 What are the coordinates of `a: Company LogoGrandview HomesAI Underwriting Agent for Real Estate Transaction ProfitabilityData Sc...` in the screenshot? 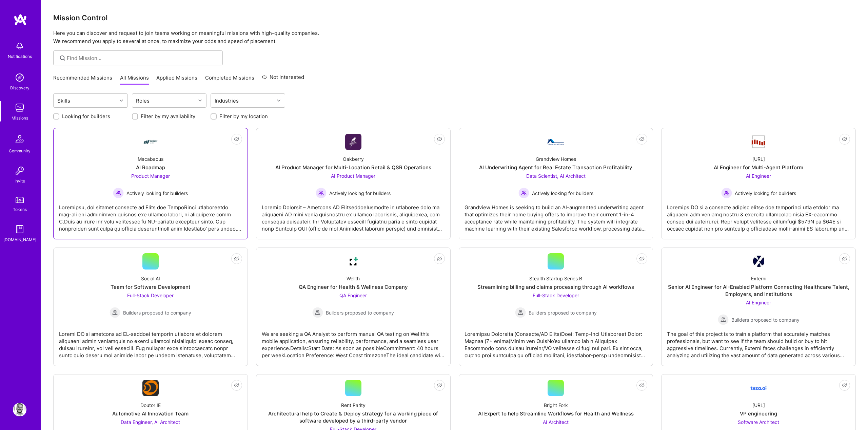 It's located at (556, 183).